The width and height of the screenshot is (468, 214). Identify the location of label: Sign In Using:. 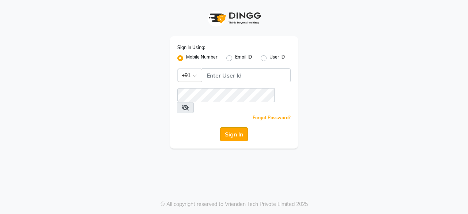
(191, 48).